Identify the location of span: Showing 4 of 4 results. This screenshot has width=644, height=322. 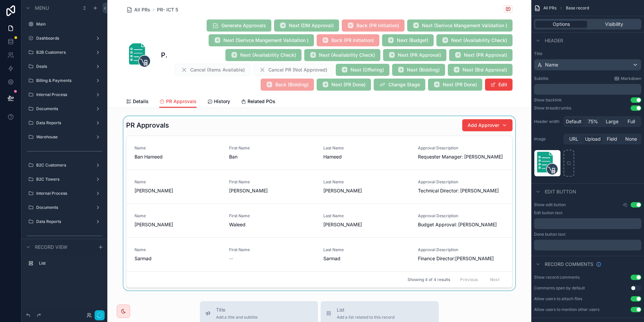
(429, 280).